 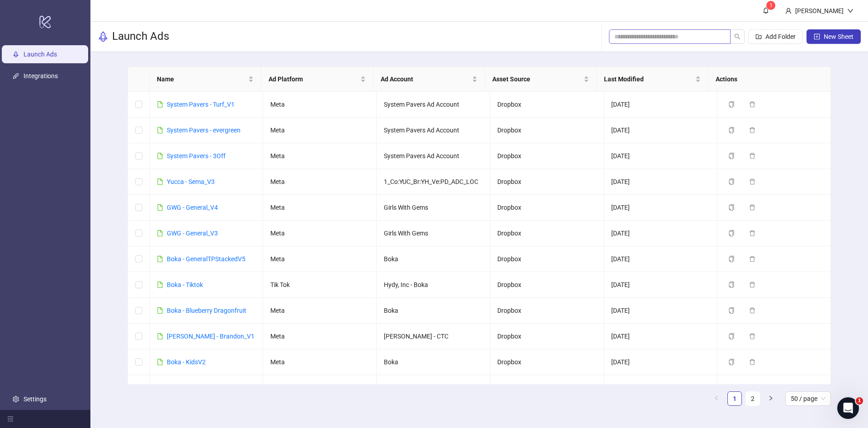 I want to click on a: GWG - General_V3, so click(x=192, y=233).